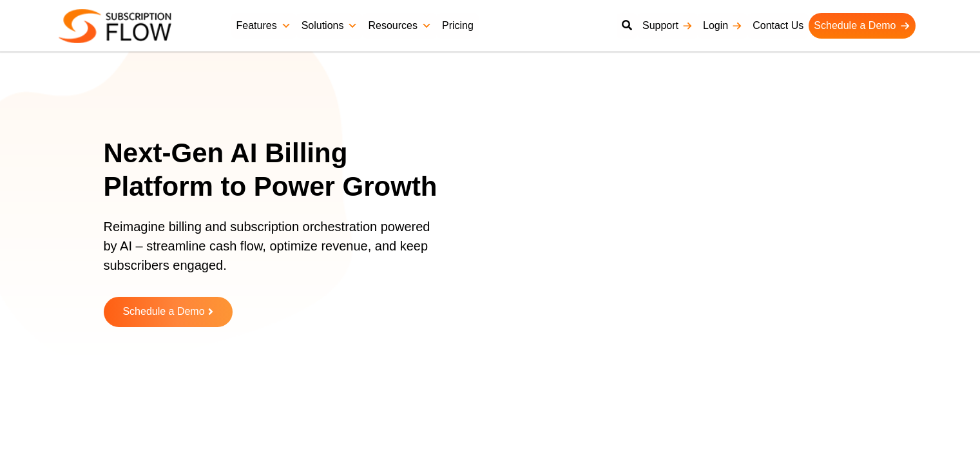 The image size is (980, 470). I want to click on img: Subscriptionflow, so click(115, 26).